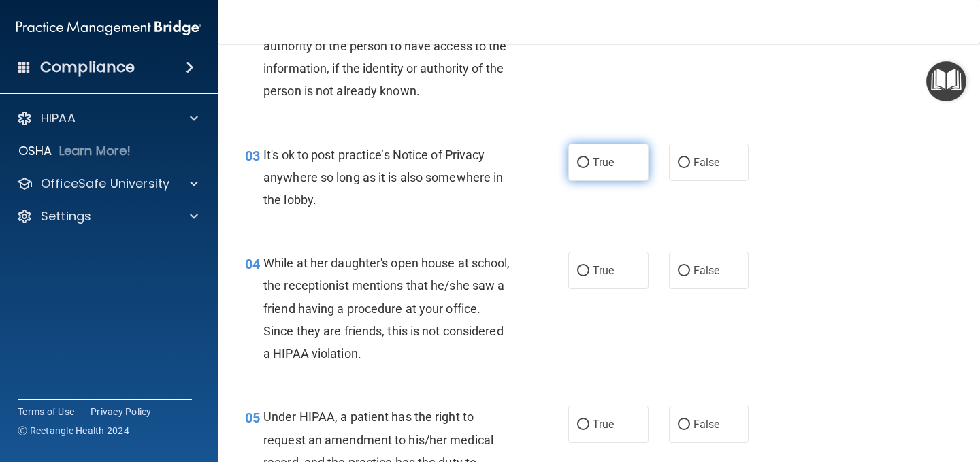  Describe the element at coordinates (87, 67) in the screenshot. I see `h4: Compliance` at that location.